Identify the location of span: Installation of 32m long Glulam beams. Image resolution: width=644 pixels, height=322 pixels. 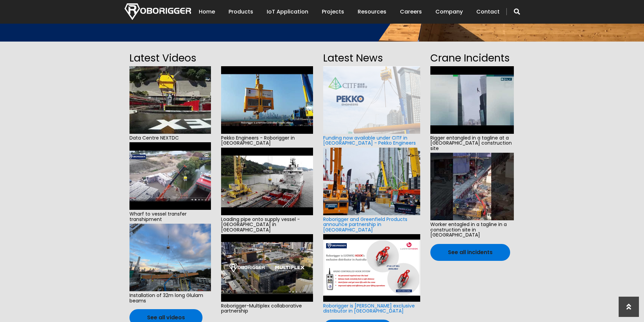
(170, 297).